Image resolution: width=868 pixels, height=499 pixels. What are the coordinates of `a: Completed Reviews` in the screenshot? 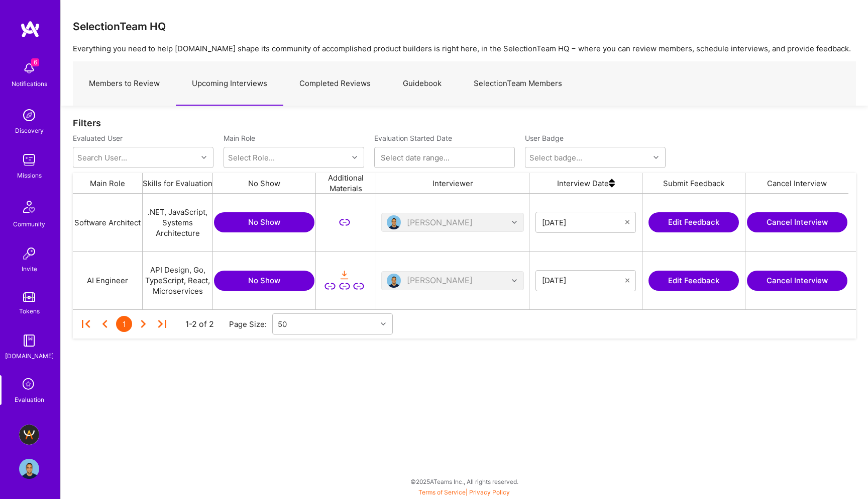 It's located at (335, 83).